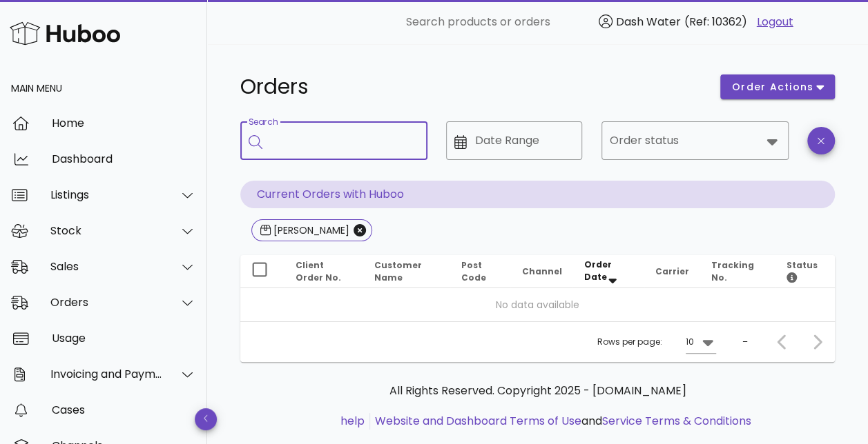  I want to click on th: Customer Name, so click(406, 272).